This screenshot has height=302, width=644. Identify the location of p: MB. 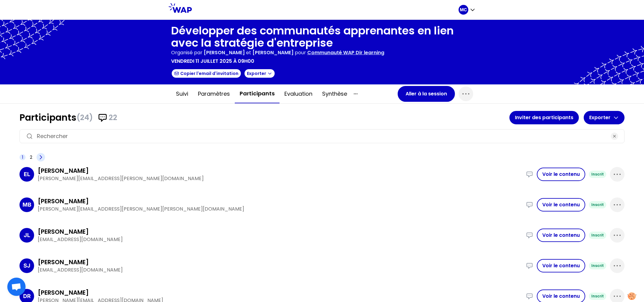
(27, 205).